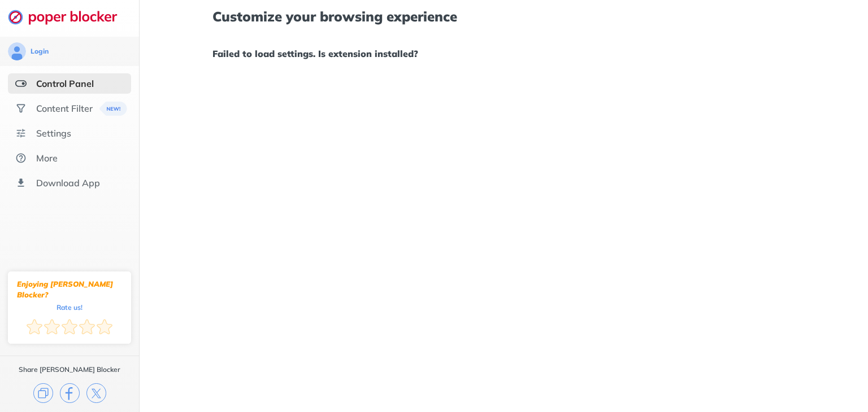 The image size is (868, 412). I want to click on img: download-app.svg, so click(21, 183).